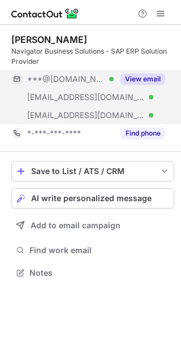 Image resolution: width=181 pixels, height=339 pixels. What do you see at coordinates (93, 171) in the screenshot?
I see `div: Save to List / ATS / CRM` at bounding box center [93, 171].